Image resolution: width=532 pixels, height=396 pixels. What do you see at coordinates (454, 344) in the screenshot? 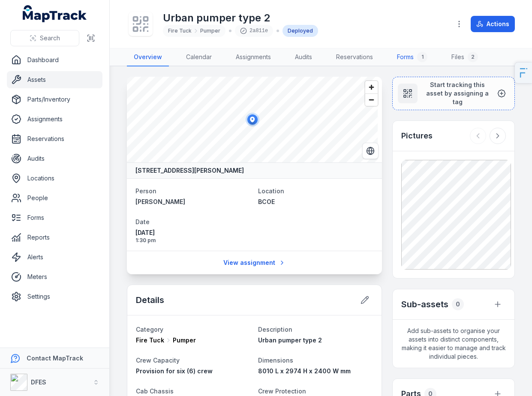
I see `span: Add sub-assets to organise your assets into distinct components, making it easier to manage and t...` at bounding box center [454, 344].